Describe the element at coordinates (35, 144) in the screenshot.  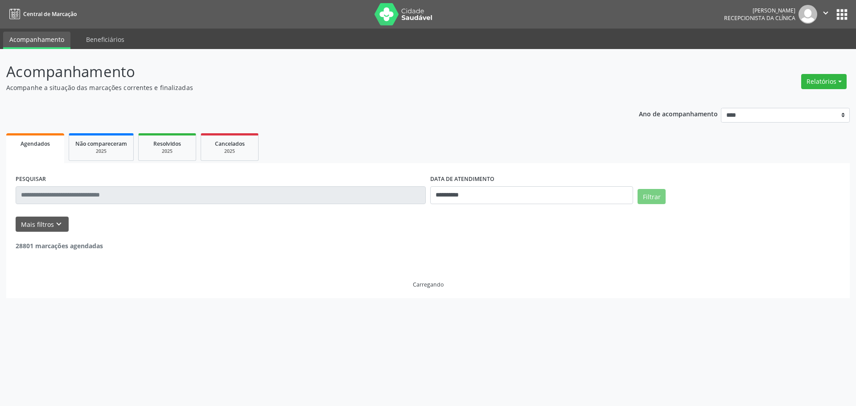
I see `span: Agendados` at that location.